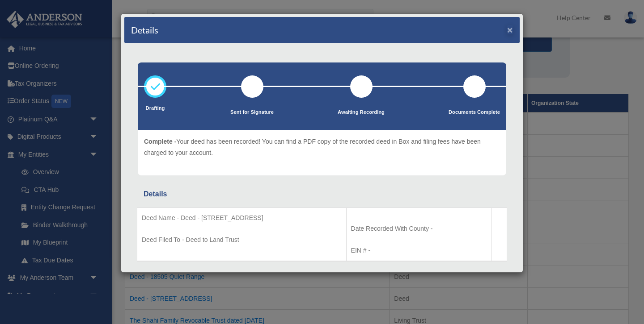 This screenshot has width=644, height=324. I want to click on p: Drafting, so click(155, 108).